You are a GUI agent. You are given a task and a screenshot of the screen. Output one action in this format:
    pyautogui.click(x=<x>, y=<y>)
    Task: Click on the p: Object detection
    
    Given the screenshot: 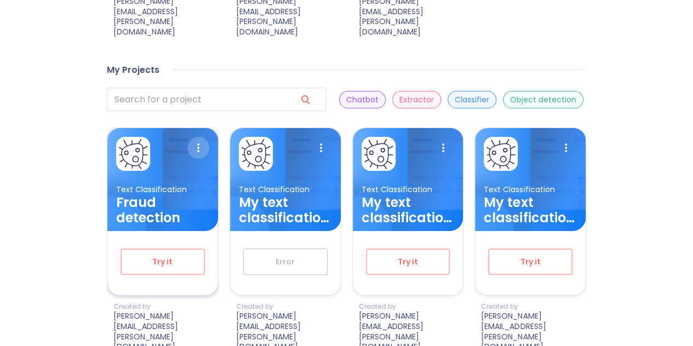 What is the action you would take?
    pyautogui.click(x=543, y=100)
    